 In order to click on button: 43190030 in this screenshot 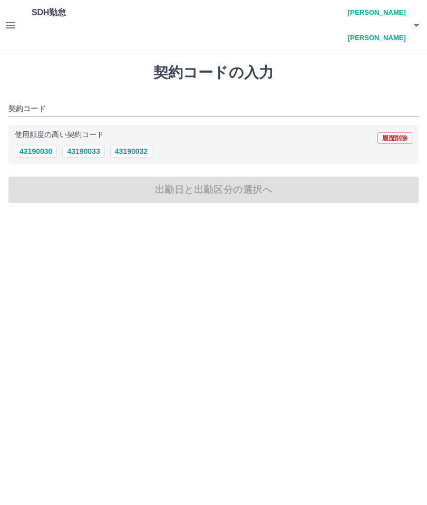, I will do `click(36, 151)`.